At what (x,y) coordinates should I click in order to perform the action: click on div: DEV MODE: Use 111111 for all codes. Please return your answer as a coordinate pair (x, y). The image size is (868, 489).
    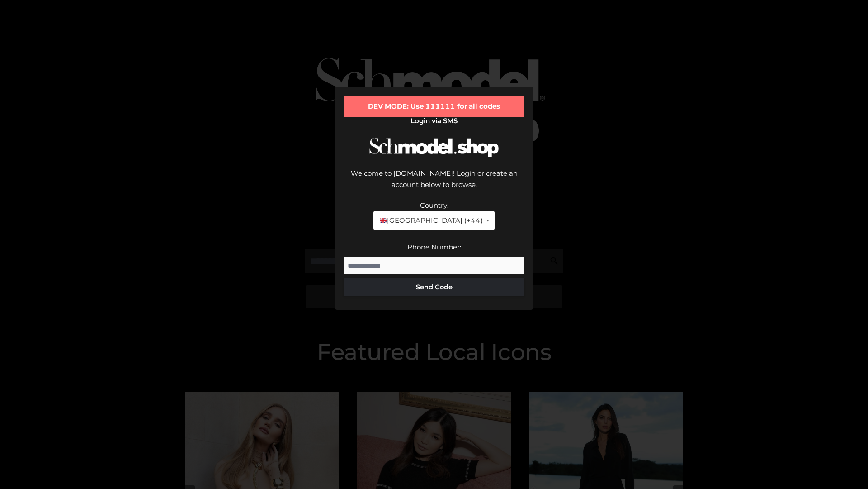
    Looking at the image, I should click on (434, 107).